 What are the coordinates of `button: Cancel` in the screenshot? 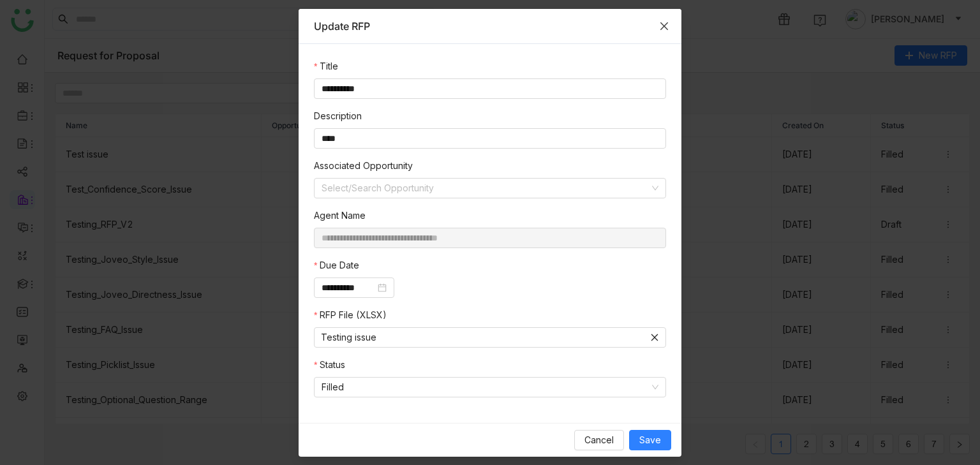 It's located at (599, 440).